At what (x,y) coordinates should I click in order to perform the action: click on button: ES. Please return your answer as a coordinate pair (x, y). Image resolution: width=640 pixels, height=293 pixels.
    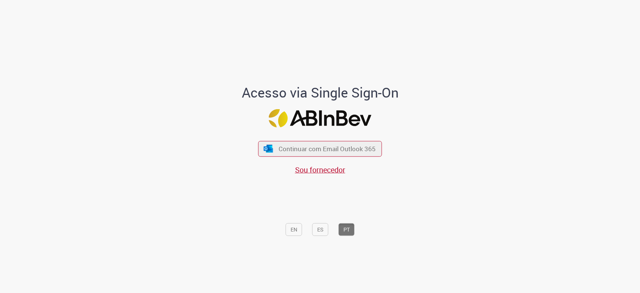
    Looking at the image, I should click on (320, 229).